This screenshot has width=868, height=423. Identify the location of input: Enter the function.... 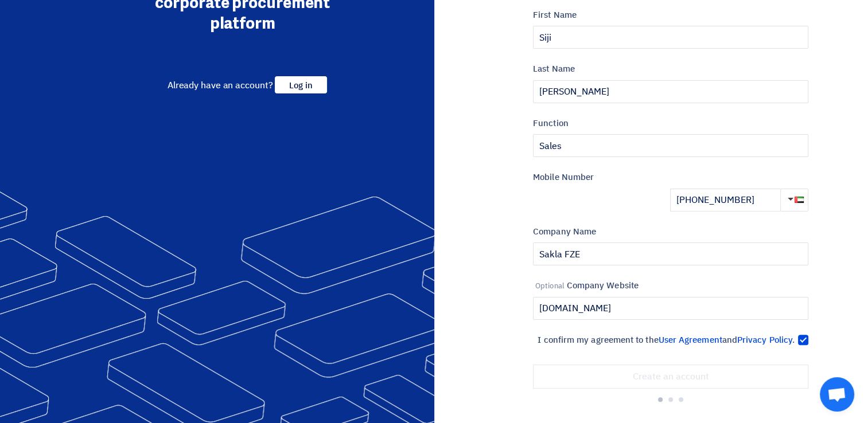
(671, 145).